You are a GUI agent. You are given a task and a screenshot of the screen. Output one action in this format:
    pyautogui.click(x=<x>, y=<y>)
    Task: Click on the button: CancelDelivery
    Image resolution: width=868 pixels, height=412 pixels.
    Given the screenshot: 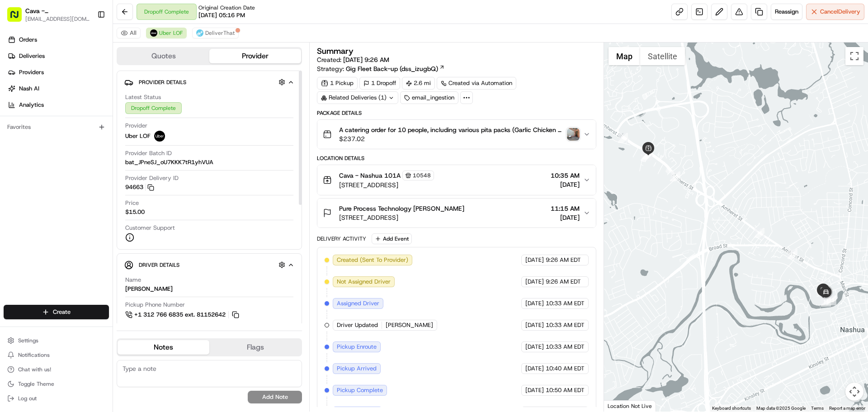 What is the action you would take?
    pyautogui.click(x=835, y=12)
    